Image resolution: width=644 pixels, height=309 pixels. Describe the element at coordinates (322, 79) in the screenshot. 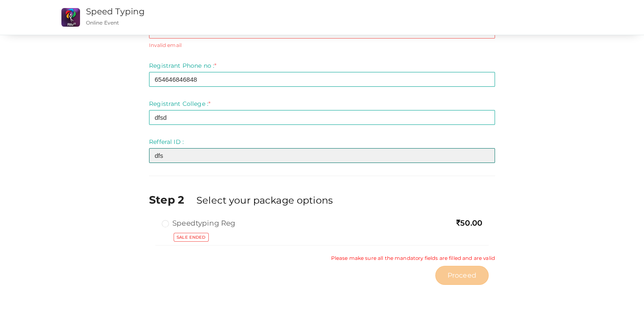

I see `input: Enter registrant phone no here.` at that location.